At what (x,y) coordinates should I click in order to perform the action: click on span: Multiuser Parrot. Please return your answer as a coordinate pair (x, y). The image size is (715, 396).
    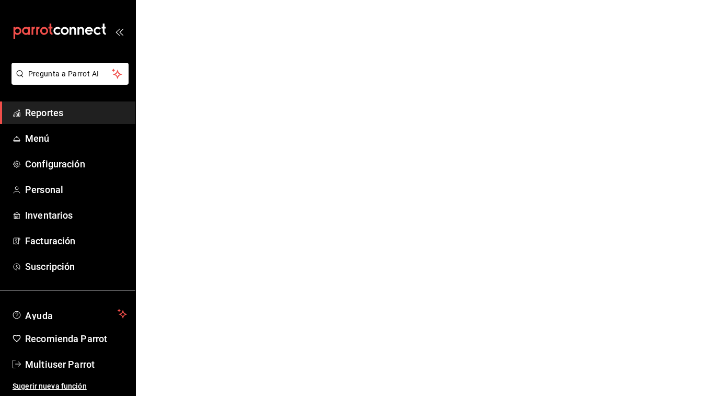
    Looking at the image, I should click on (76, 364).